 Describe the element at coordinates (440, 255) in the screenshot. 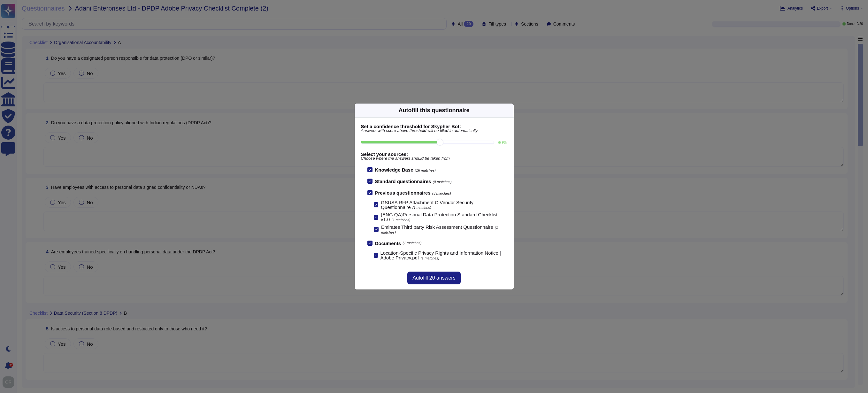

I see `span: Location-Specific Privacy Rights and Information Notice | Adobe Privacy.pdf` at that location.